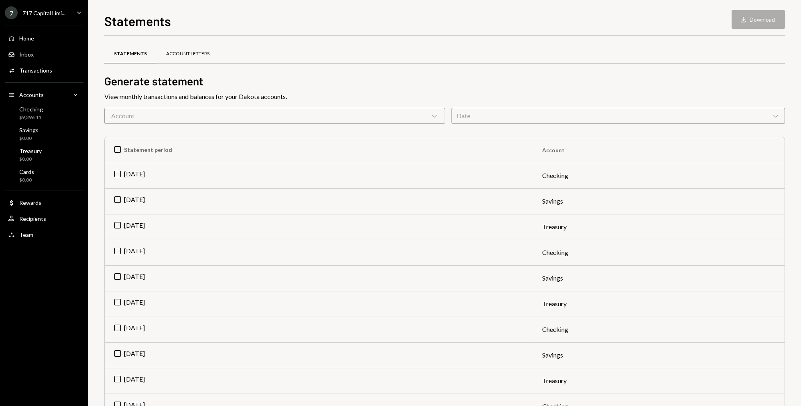 The image size is (801, 406). Describe the element at coordinates (44, 155) in the screenshot. I see `a: Treasury$0.00` at that location.